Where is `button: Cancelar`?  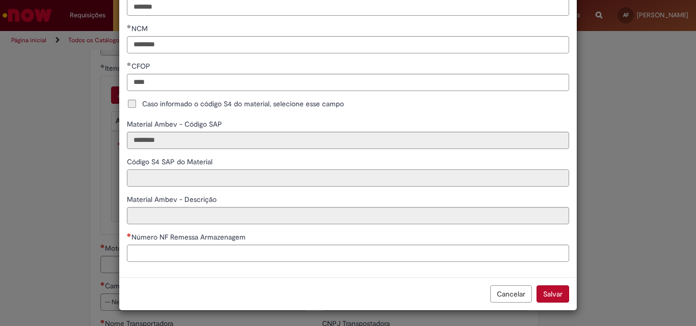 button: Cancelar is located at coordinates (511, 294).